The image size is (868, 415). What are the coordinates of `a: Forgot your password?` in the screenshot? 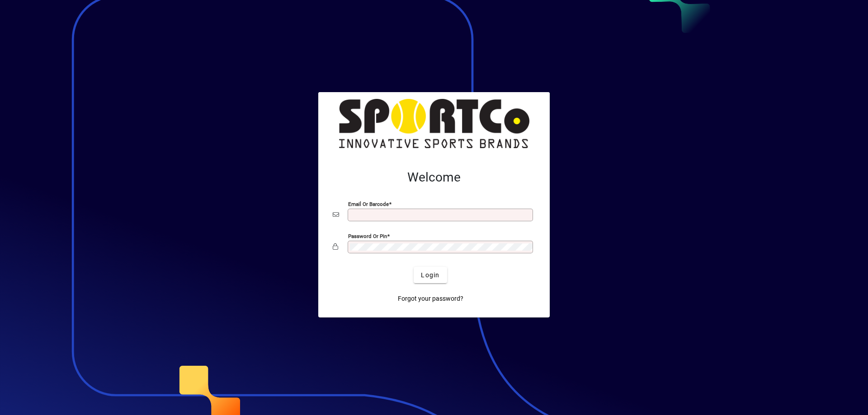 It's located at (430, 298).